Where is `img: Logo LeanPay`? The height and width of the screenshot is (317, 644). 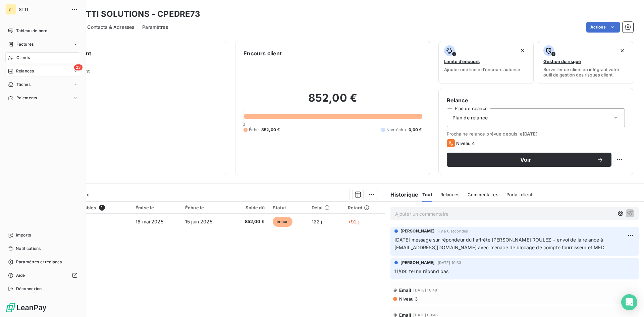
img: Logo LeanPay is located at coordinates (26, 308).